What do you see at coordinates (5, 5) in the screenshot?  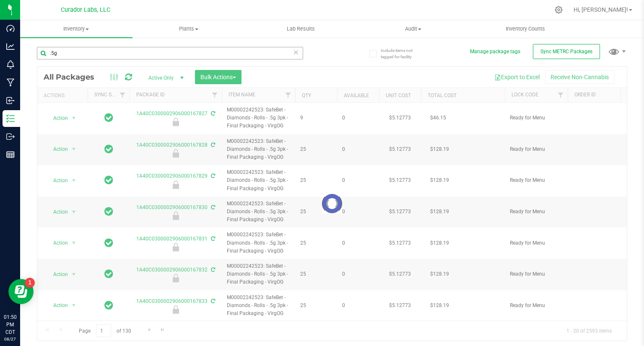 I see `span: 1` at bounding box center [5, 5].